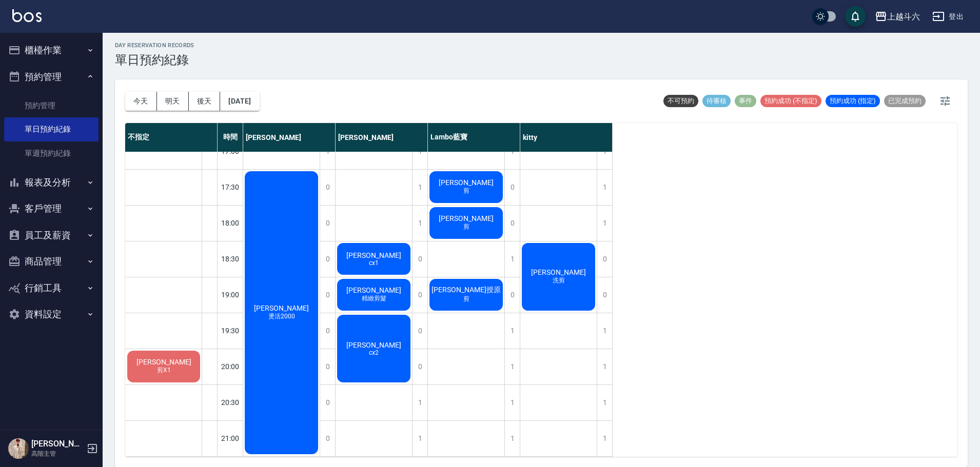 This screenshot has height=467, width=980. What do you see at coordinates (558, 281) in the screenshot?
I see `span: 洗剪` at bounding box center [558, 281].